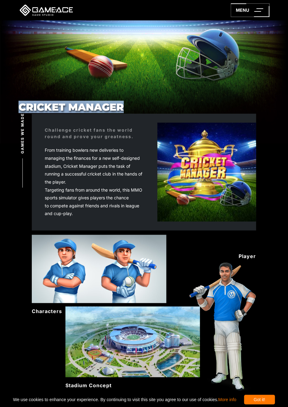  Describe the element at coordinates (125, 400) in the screenshot. I see `span: We use cookies to enhance your experience. By continuing to visit this site you agree to our use ...` at that location.